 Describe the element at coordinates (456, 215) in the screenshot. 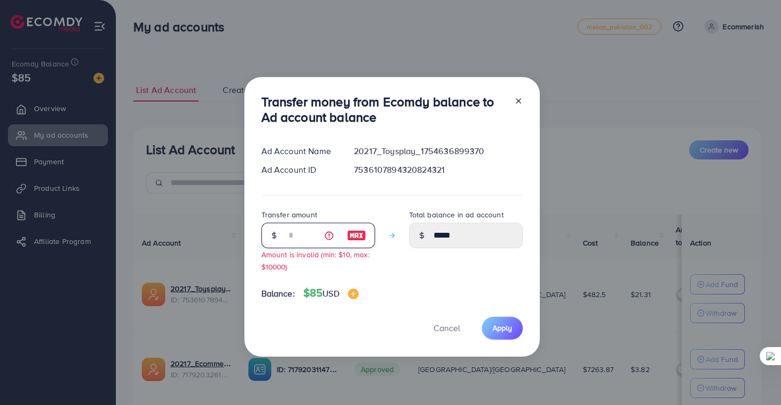

I see `label: Total balance in ad account` at that location.